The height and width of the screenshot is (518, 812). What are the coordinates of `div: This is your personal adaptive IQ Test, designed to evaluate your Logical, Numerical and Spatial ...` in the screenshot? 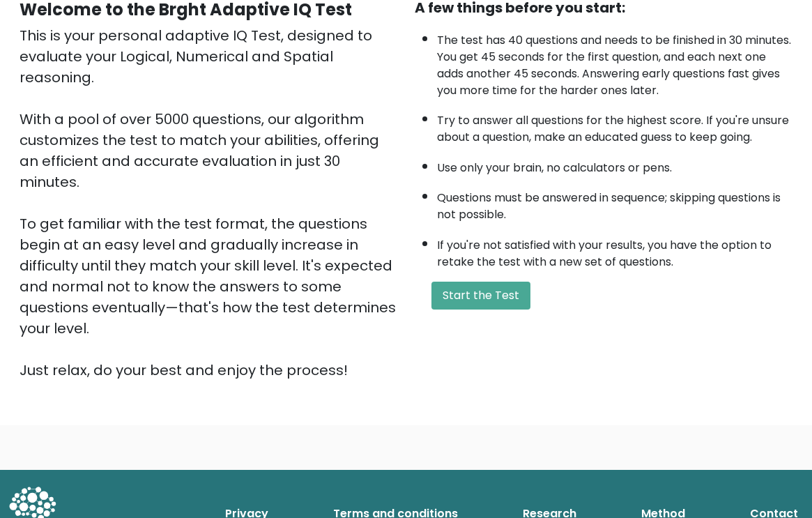 It's located at (208, 203).